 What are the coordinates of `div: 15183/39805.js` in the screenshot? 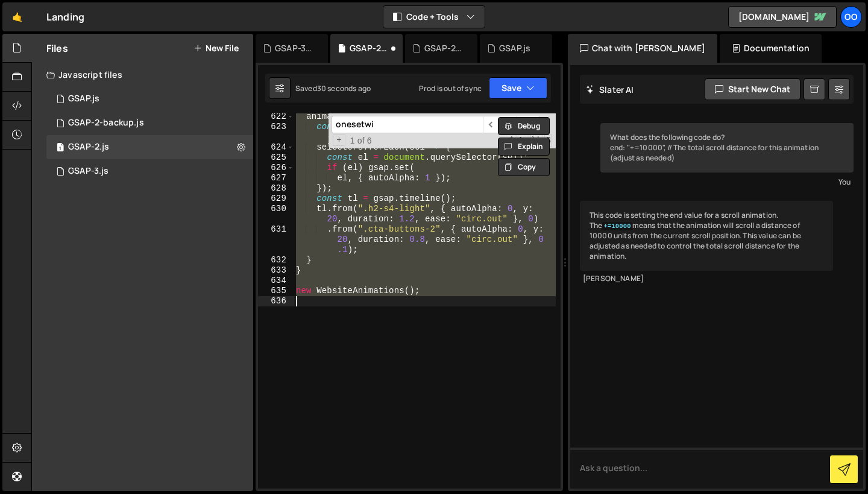 It's located at (150, 99).